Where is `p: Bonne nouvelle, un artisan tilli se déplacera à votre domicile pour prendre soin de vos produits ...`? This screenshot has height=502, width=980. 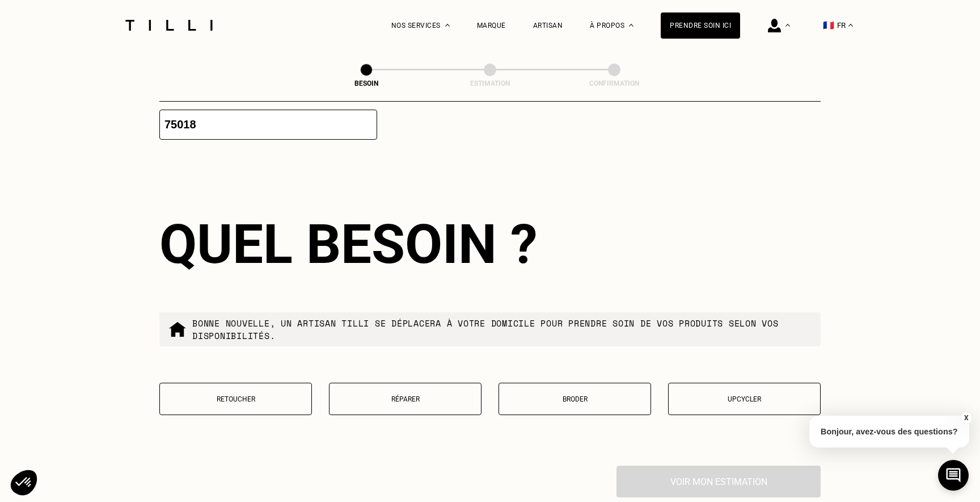 p: Bonne nouvelle, un artisan tilli se déplacera à votre domicile pour prendre soin de vos produits ... is located at coordinates (502, 329).